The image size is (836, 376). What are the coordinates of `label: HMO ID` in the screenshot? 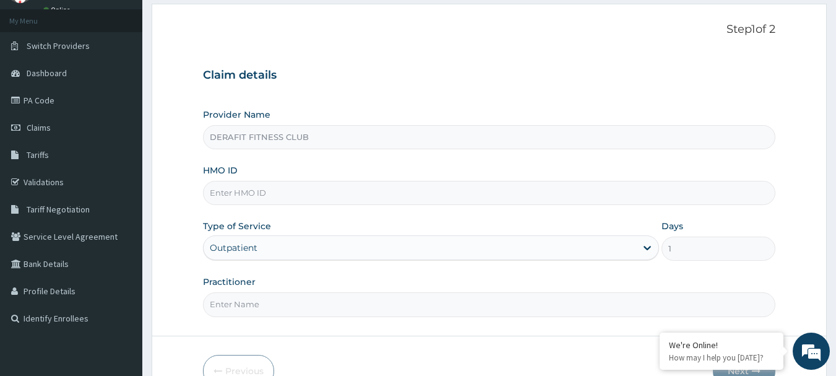 It's located at (220, 170).